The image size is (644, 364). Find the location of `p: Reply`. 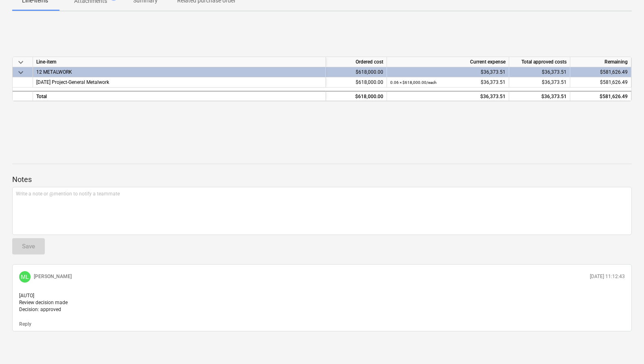

p: Reply is located at coordinates (25, 324).